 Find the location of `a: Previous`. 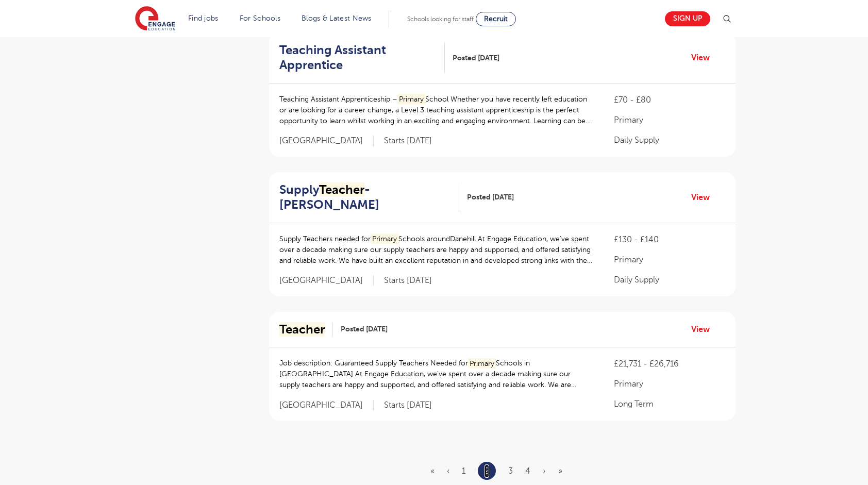

a: Previous is located at coordinates (448, 471).